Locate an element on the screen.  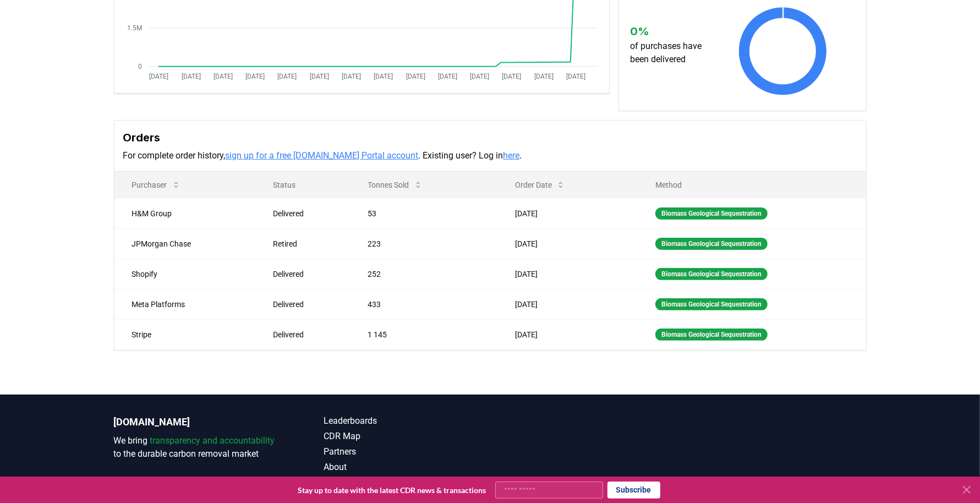
p: For complete order history, . Existing user? Log in . is located at coordinates (490, 156).